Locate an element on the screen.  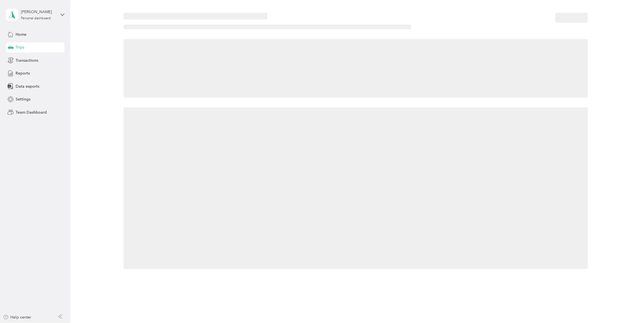
span: Reports is located at coordinates (23, 73).